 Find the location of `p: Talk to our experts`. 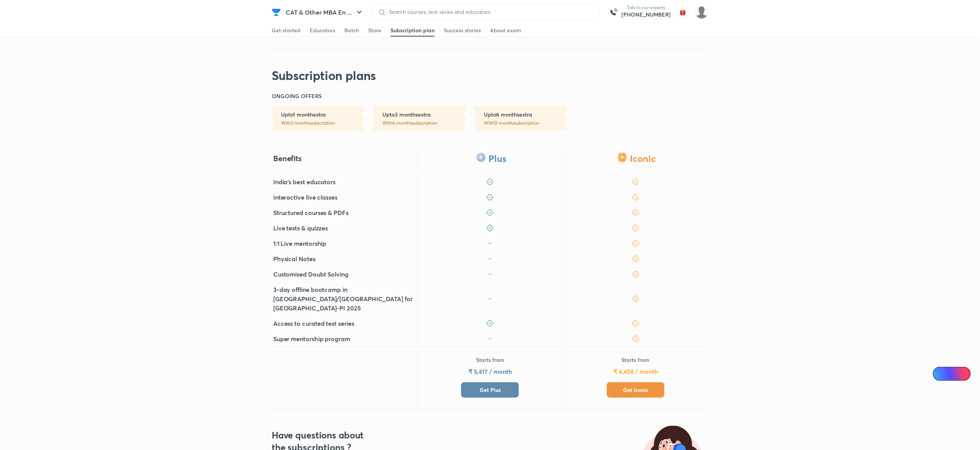

p: Talk to our experts is located at coordinates (646, 8).